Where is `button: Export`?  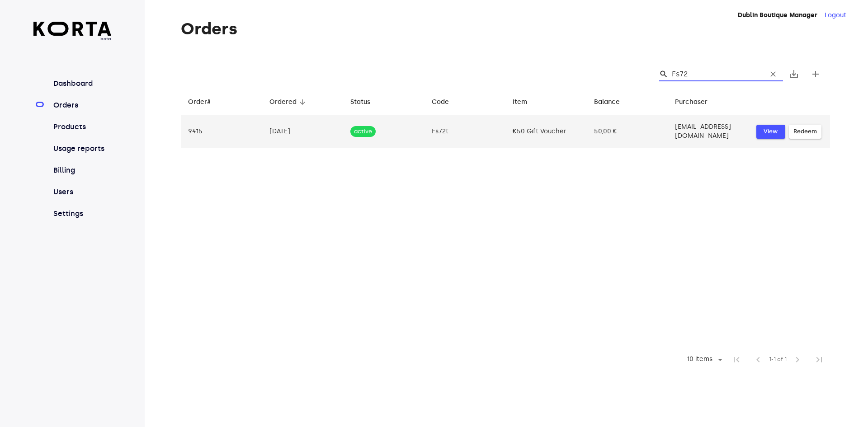
button: Export is located at coordinates (795, 74).